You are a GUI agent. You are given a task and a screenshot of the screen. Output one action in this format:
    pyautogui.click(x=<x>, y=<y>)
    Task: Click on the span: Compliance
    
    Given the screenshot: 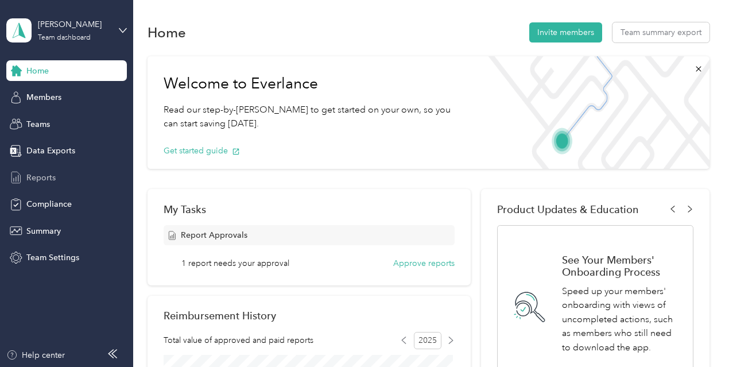 What is the action you would take?
    pyautogui.click(x=49, y=204)
    